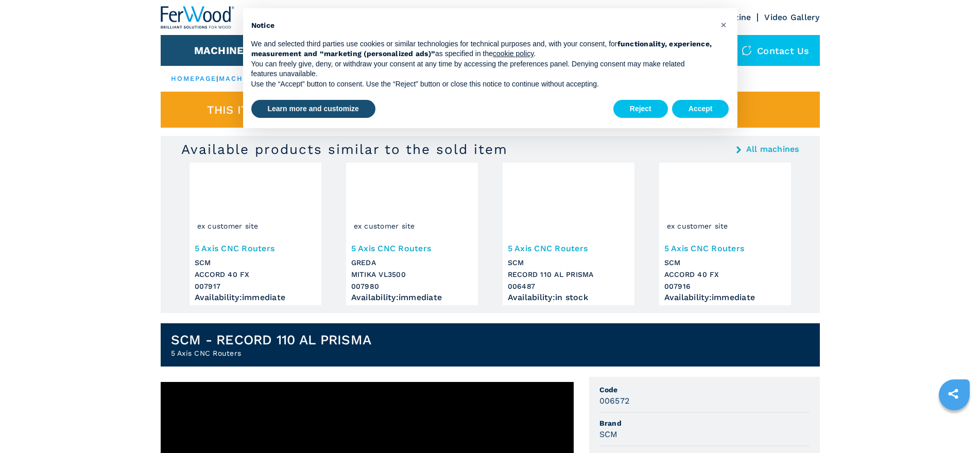 The height and width of the screenshot is (453, 980). I want to click on button: Machines, so click(222, 50).